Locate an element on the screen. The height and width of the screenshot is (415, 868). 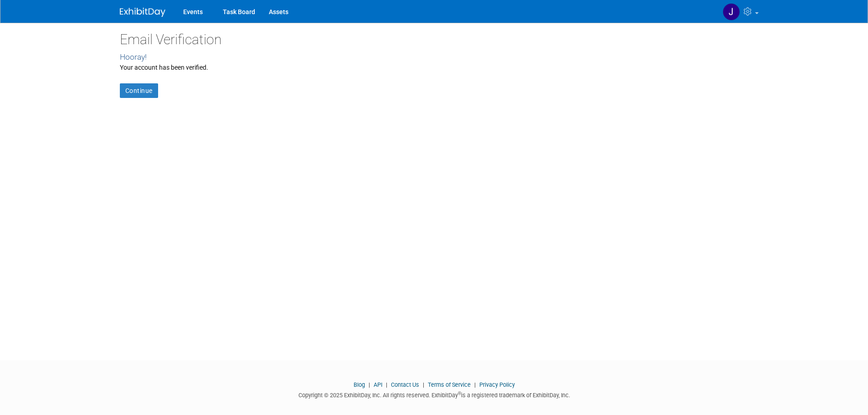
img: John Mahon is located at coordinates (731, 12).